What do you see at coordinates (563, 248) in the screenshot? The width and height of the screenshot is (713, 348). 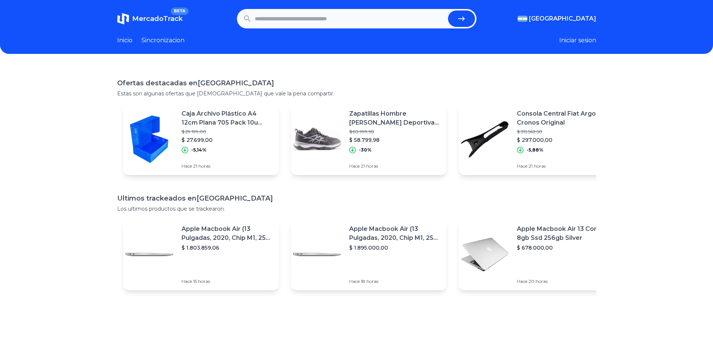 I see `p: $ 678.000,00` at bounding box center [563, 248].